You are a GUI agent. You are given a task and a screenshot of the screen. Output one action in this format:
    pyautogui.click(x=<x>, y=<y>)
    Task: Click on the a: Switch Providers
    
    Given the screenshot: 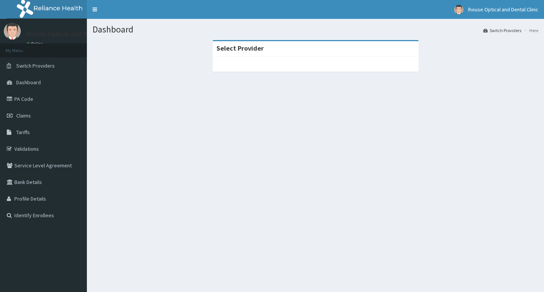 What is the action you would take?
    pyautogui.click(x=502, y=30)
    